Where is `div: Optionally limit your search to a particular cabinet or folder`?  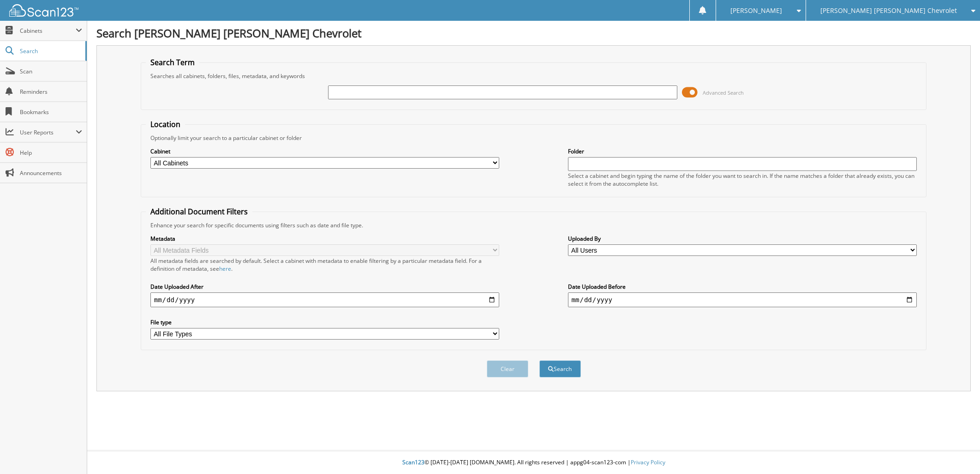
div: Optionally limit your search to a particular cabinet or folder is located at coordinates (534, 137).